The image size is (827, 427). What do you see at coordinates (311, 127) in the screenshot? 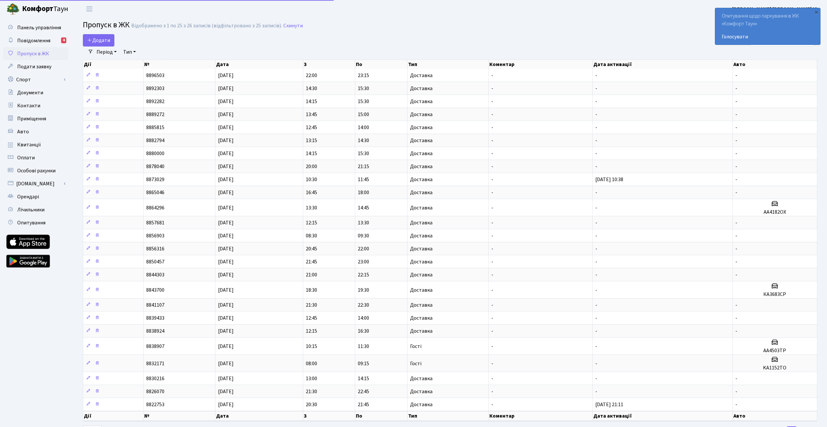
I see `span: 12:45` at bounding box center [311, 127].